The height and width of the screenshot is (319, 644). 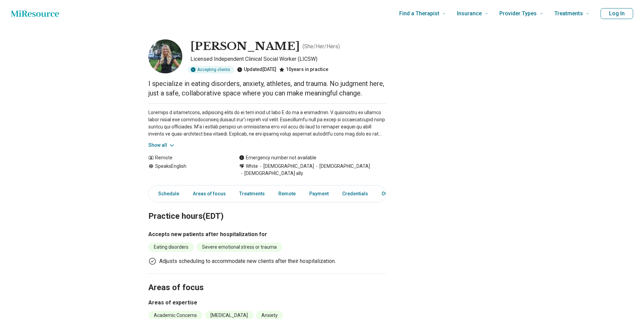 I want to click on h2: Areas of focus, so click(x=267, y=279).